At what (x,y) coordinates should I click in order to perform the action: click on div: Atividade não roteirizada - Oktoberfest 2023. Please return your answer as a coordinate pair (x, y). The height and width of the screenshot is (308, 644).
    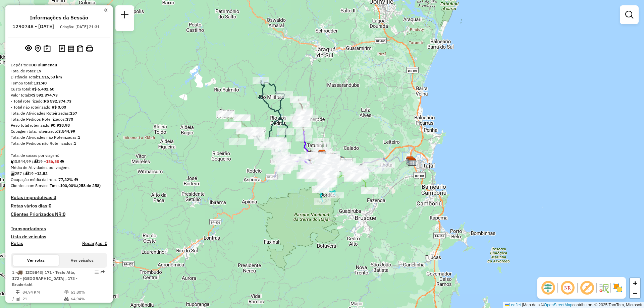
    Looking at the image, I should click on (324, 169).